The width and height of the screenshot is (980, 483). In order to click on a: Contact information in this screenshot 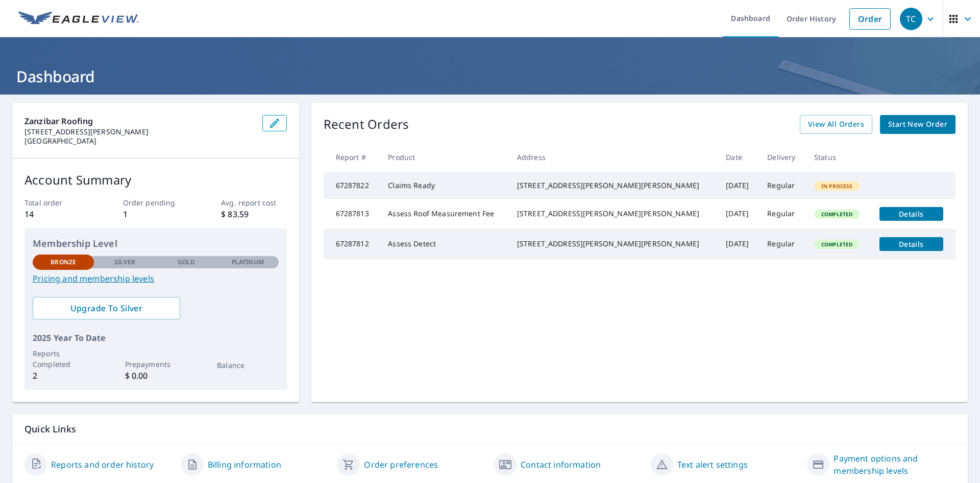, I will do `click(561, 464)`.